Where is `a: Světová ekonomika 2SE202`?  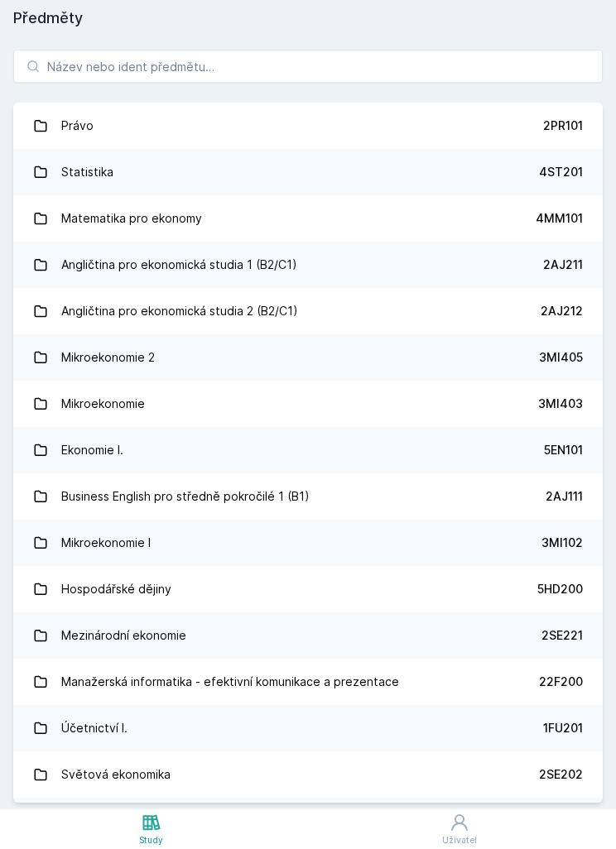 a: Světová ekonomika 2SE202 is located at coordinates (308, 775).